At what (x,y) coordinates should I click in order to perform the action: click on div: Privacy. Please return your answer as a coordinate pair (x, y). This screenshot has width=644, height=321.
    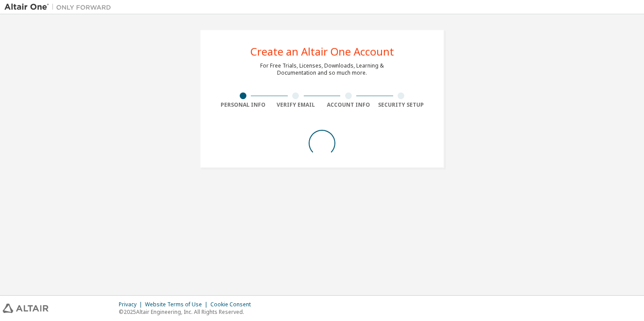
    Looking at the image, I should click on (131, 305).